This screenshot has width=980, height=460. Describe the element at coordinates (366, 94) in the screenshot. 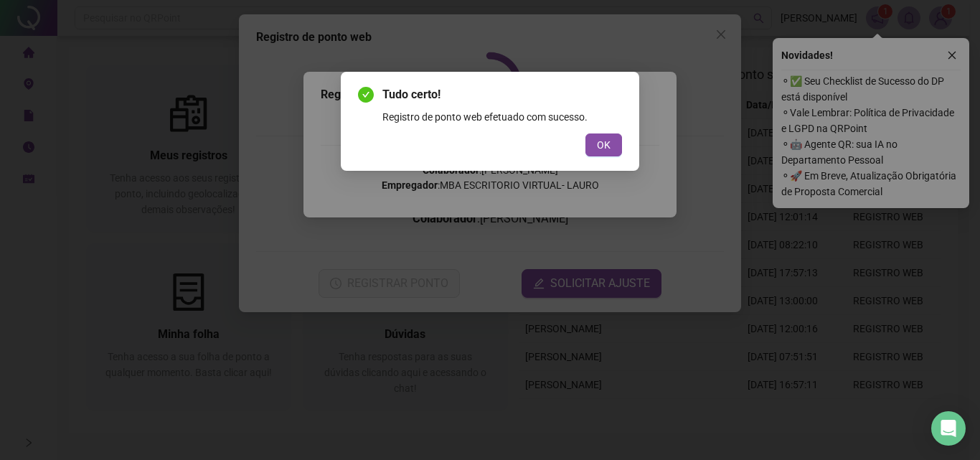

I see `span: check-circle` at that location.